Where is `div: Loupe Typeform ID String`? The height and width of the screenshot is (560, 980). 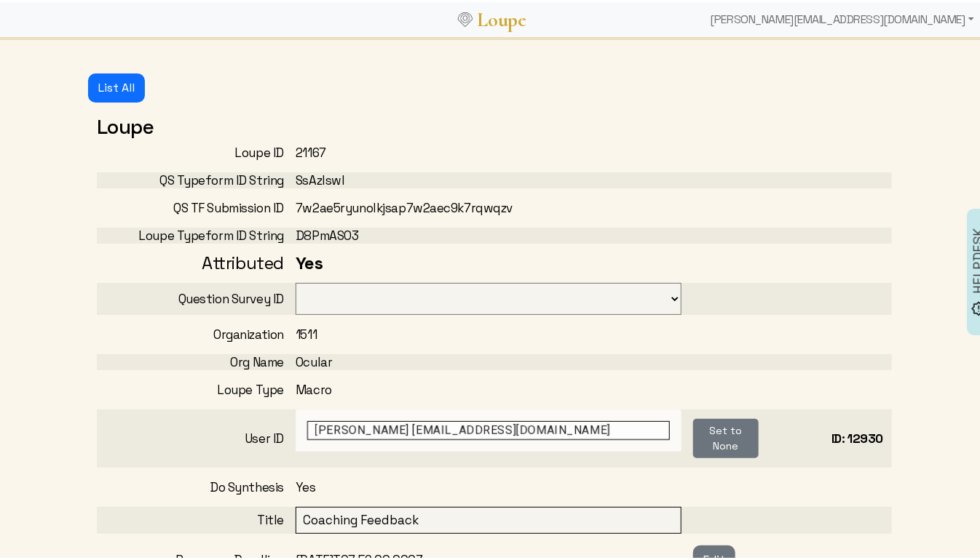 div: Loupe Typeform ID String is located at coordinates (196, 234).